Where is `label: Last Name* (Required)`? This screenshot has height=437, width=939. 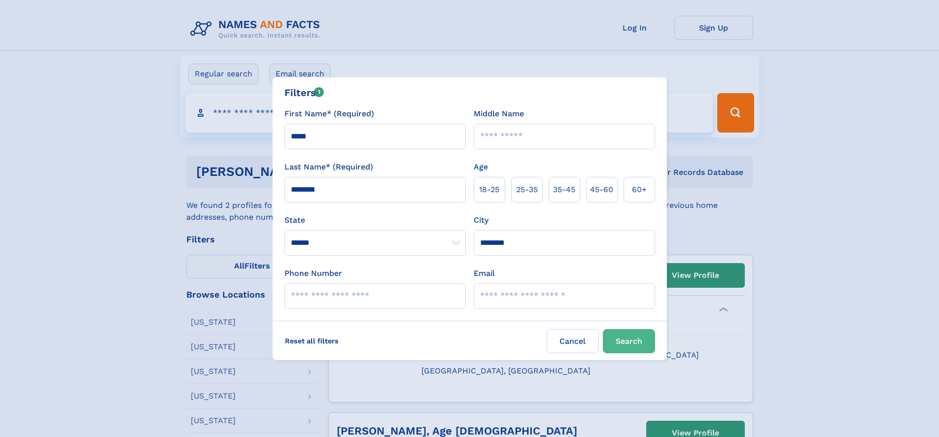 label: Last Name* (Required) is located at coordinates (329, 167).